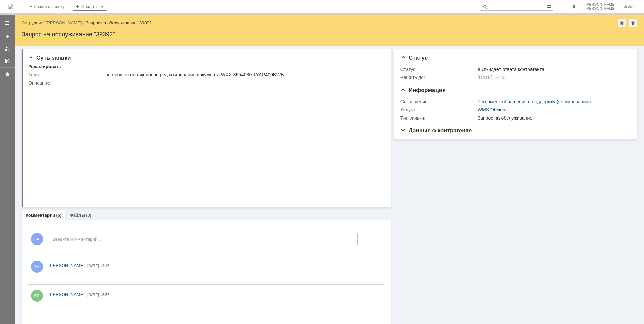  What do you see at coordinates (622, 23) in the screenshot?
I see `div: Добавить в избранное` at bounding box center [622, 23].